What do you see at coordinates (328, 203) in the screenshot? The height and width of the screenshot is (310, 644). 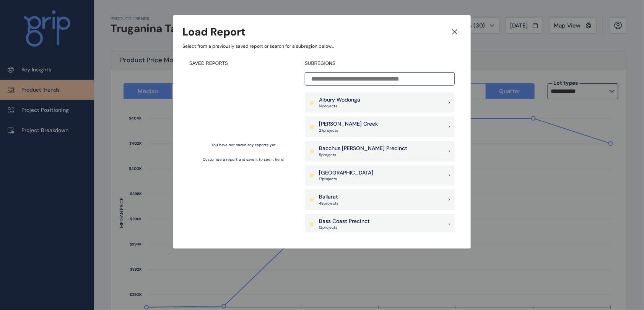 I see `p: 48 project s` at bounding box center [328, 203].